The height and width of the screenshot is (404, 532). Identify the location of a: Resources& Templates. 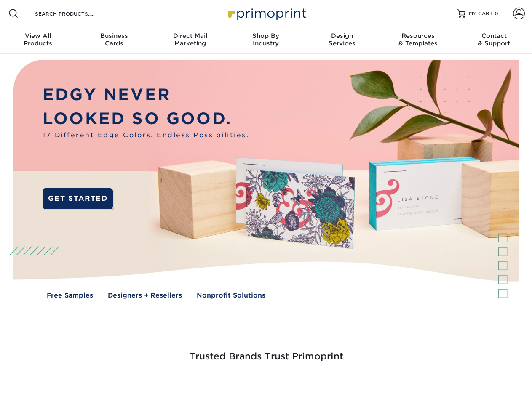
(418, 41).